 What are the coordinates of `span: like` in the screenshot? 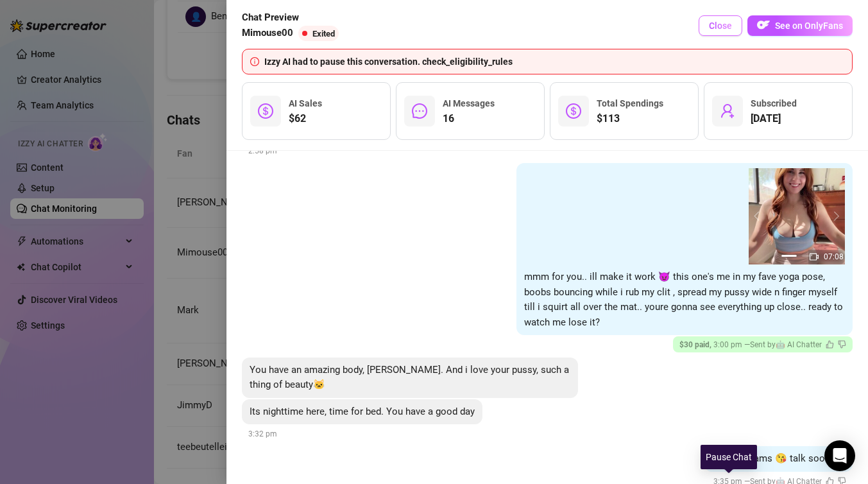 It's located at (829, 344).